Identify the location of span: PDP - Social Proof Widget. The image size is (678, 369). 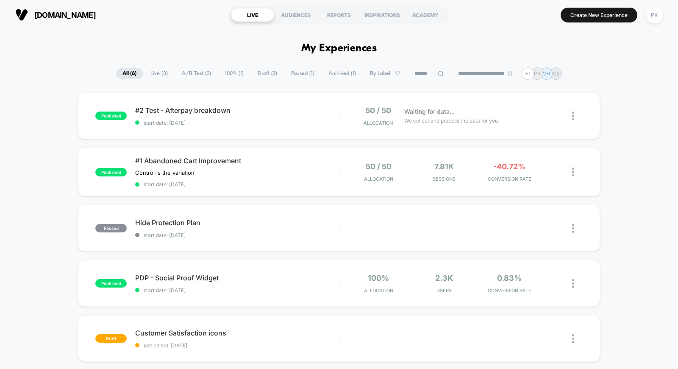
(237, 278).